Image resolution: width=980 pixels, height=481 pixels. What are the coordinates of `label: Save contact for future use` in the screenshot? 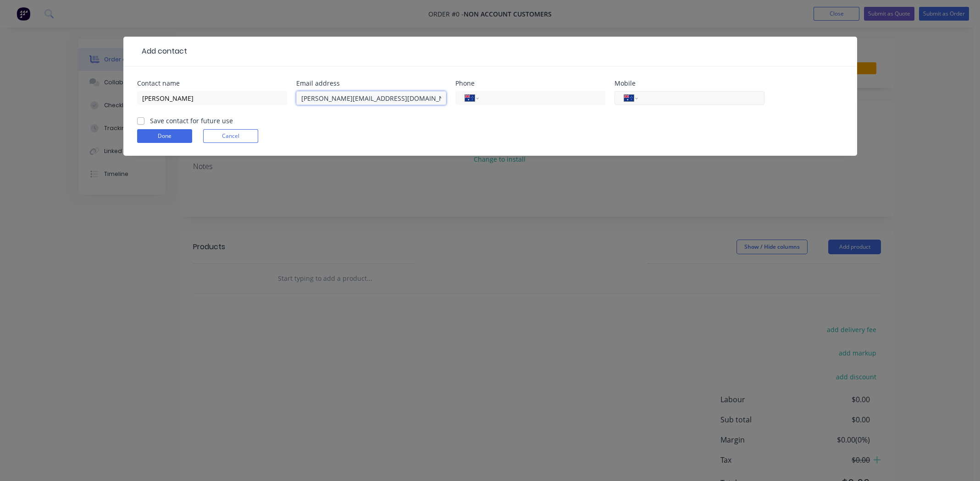 It's located at (191, 121).